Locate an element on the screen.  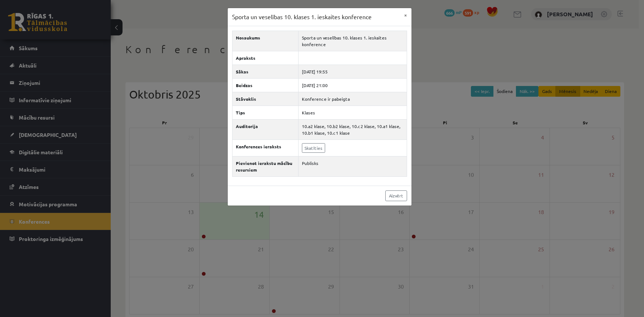
th: Pievienot ierakstu mācību resursiem is located at coordinates (265, 166).